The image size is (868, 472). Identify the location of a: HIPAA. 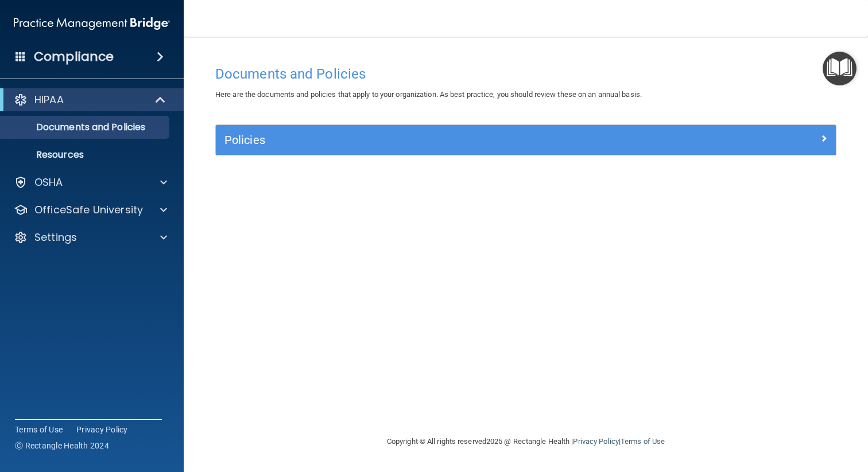
(90, 100).